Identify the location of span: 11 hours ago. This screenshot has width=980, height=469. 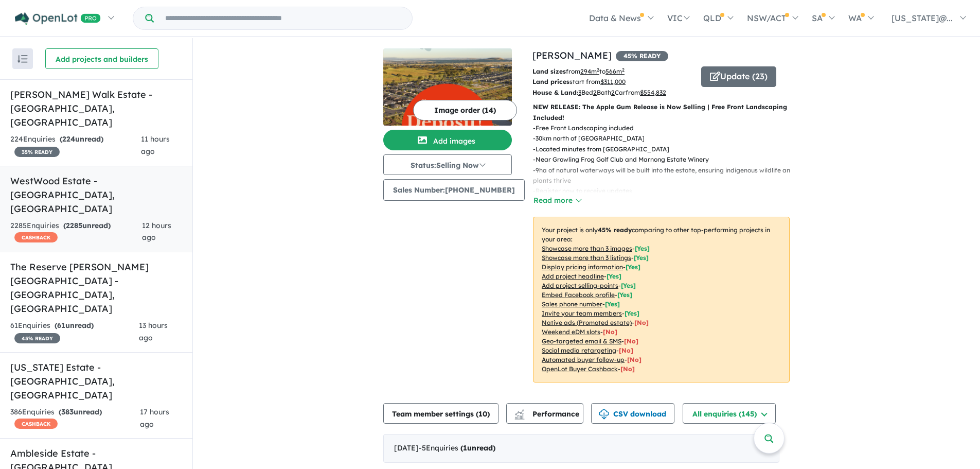
(155, 145).